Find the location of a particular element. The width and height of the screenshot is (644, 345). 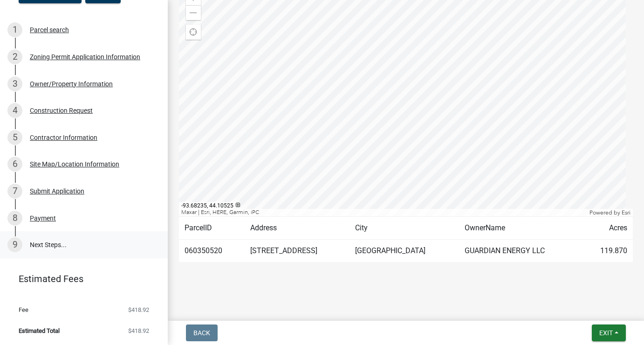

td: ParcelID is located at coordinates (212, 228).